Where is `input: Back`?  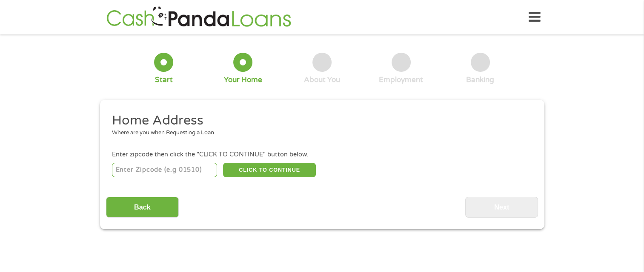 input: Back is located at coordinates (142, 207).